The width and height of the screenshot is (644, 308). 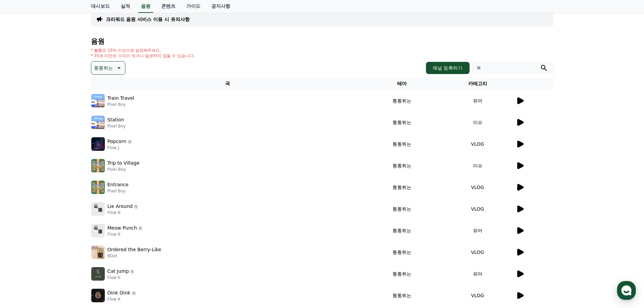 I want to click on p: Meow Punch, so click(x=123, y=228).